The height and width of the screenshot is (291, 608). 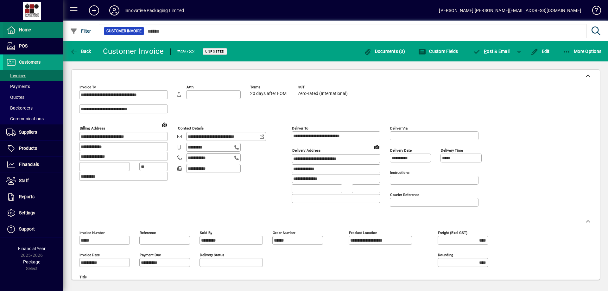 What do you see at coordinates (27, 229) in the screenshot?
I see `span: Support` at bounding box center [27, 229].